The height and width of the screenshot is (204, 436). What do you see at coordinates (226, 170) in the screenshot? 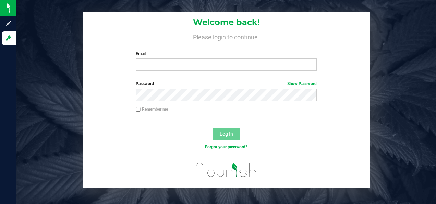
I see `img: flourish_logo.svg` at bounding box center [226, 170].